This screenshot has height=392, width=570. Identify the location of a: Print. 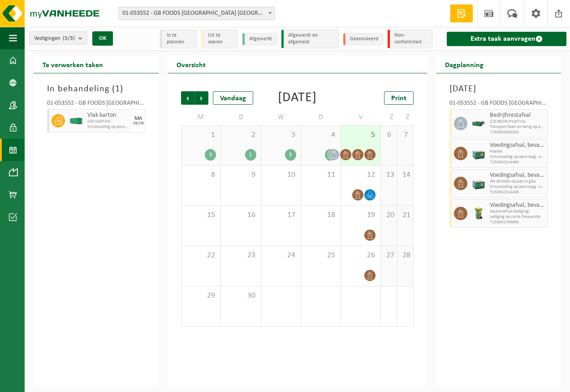
(399, 98).